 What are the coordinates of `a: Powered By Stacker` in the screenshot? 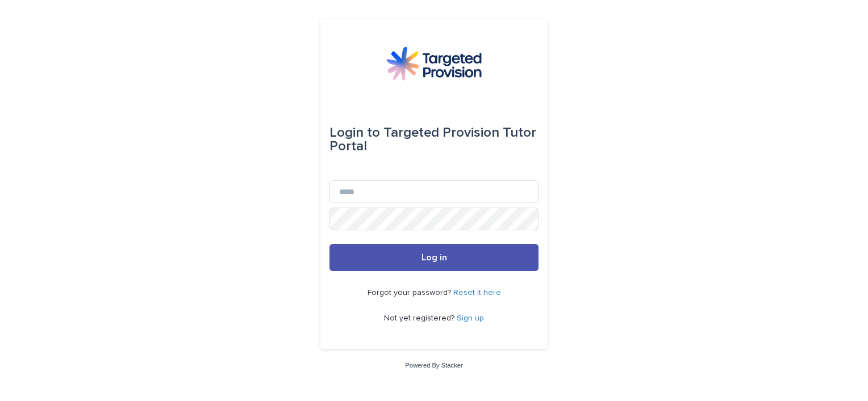 It's located at (434, 365).